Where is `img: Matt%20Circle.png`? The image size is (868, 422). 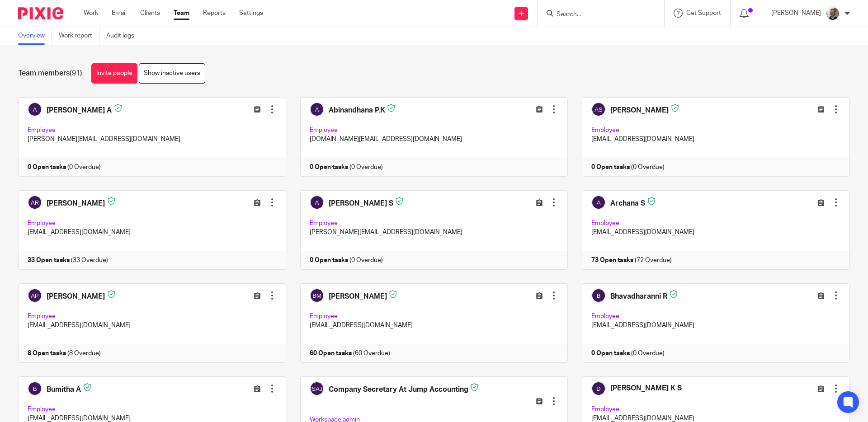 img: Matt%20Circle.png is located at coordinates (832, 14).